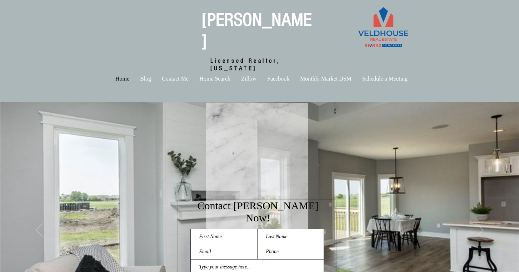 The image size is (519, 272). What do you see at coordinates (223, 237) in the screenshot?
I see `input: First Name` at bounding box center [223, 237].